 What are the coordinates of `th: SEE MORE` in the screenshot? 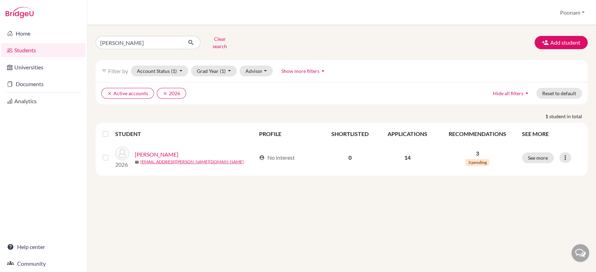 It's located at (552, 134).